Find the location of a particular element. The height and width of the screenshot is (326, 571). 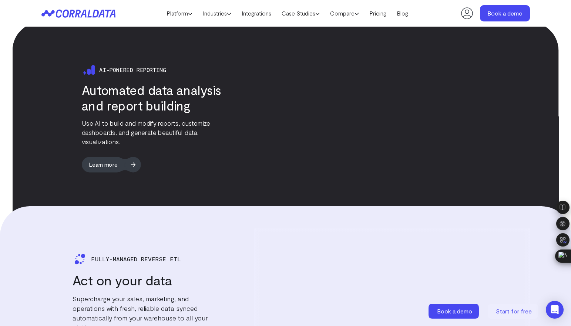

p: Use AI to build and modify reports, customize dashboards, and generate beautiful data visualizati... is located at coordinates (152, 132).